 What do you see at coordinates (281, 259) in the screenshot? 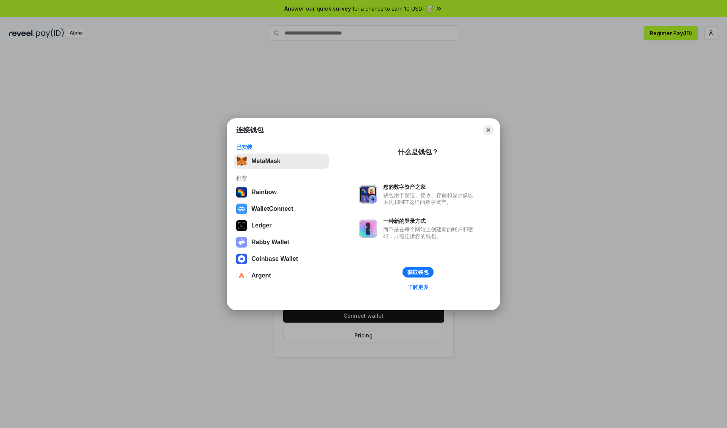
I see `button: Coinbase Wallet` at bounding box center [281, 259].